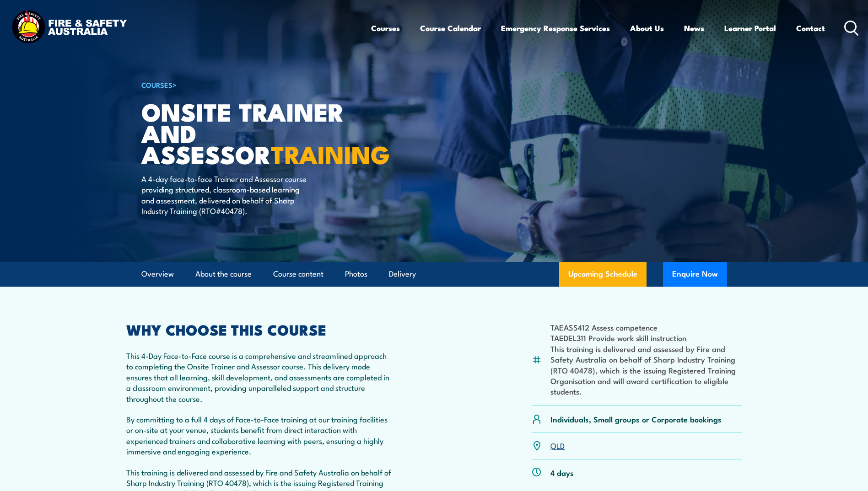 This screenshot has width=868, height=491. Describe the element at coordinates (403, 274) in the screenshot. I see `a: Delivery` at that location.